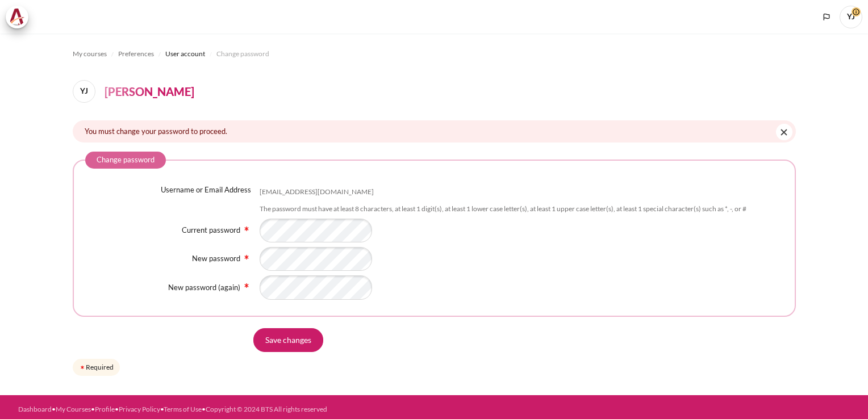 Image resolution: width=868 pixels, height=419 pixels. I want to click on input: Save changes, so click(288, 340).